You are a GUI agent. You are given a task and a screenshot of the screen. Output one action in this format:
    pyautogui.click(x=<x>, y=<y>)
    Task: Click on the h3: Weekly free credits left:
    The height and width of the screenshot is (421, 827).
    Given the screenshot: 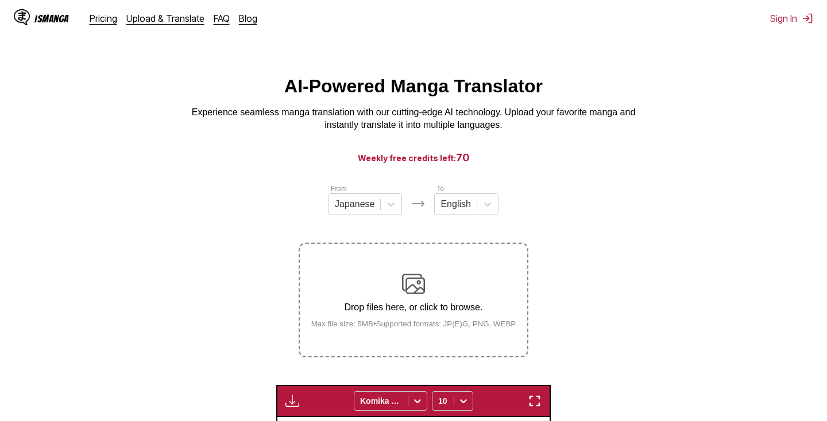 What is the action you would take?
    pyautogui.click(x=413, y=157)
    